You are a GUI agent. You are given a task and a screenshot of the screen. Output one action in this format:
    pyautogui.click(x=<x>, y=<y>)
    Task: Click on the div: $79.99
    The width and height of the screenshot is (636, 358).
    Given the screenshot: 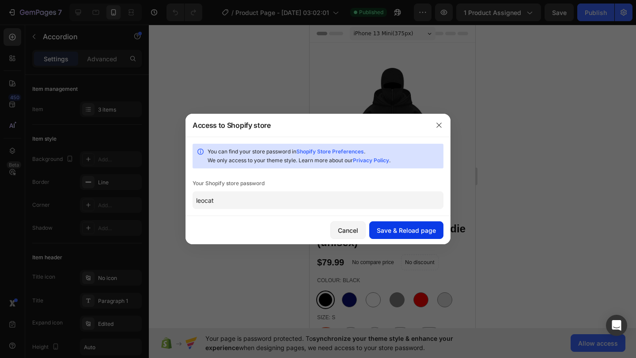 What is the action you would take?
    pyautogui.click(x=21, y=238)
    